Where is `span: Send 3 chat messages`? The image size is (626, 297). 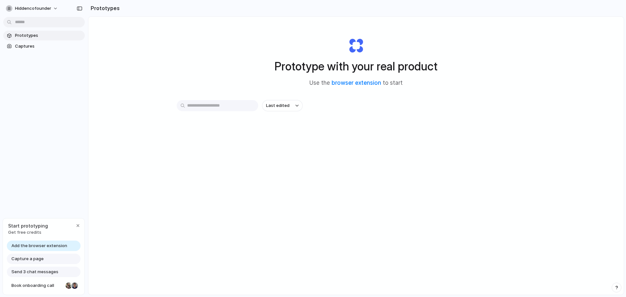 span: Send 3 chat messages is located at coordinates (35, 272).